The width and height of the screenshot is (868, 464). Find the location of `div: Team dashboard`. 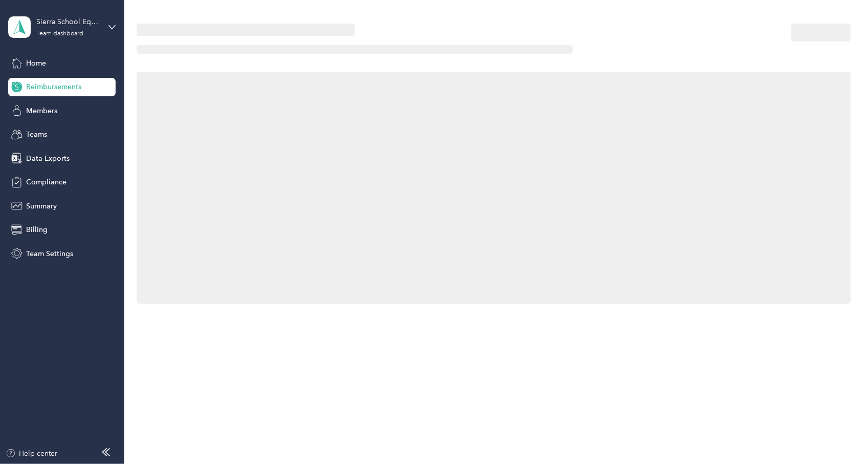

div: Team dashboard is located at coordinates (60, 34).